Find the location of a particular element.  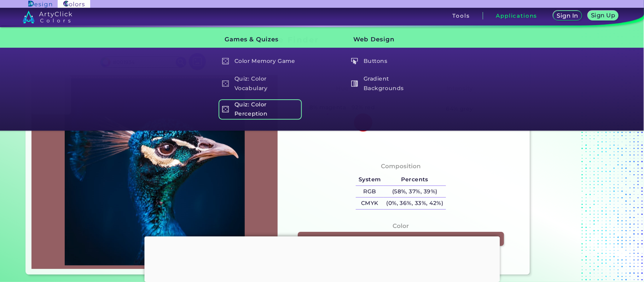

a: Gradient Backgrounds is located at coordinates (389, 83).